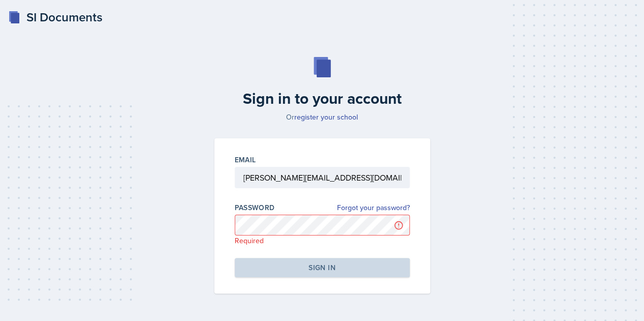 This screenshot has height=321, width=644. Describe the element at coordinates (55, 17) in the screenshot. I see `div: SI Documents` at that location.